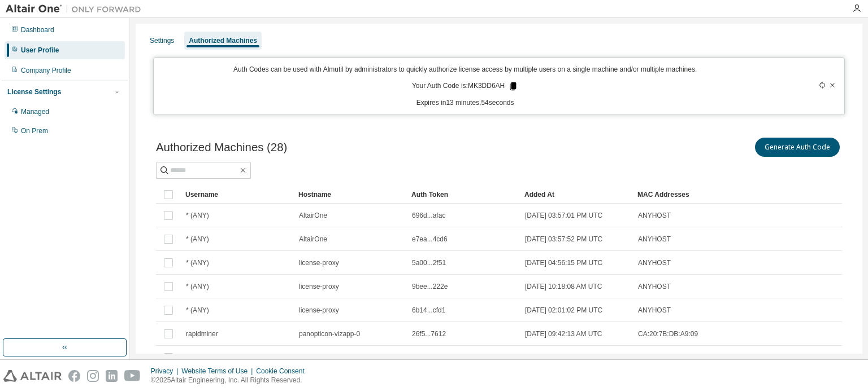 The width and height of the screenshot is (868, 392). Describe the element at coordinates (430, 239) in the screenshot. I see `span: e7ea...4cd6` at that location.